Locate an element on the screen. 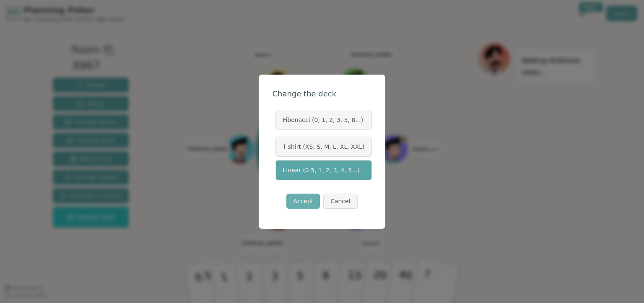 The image size is (644, 303). label: Fibonacci (0, 1, 2, 3, 5, 8...) is located at coordinates (324, 120).